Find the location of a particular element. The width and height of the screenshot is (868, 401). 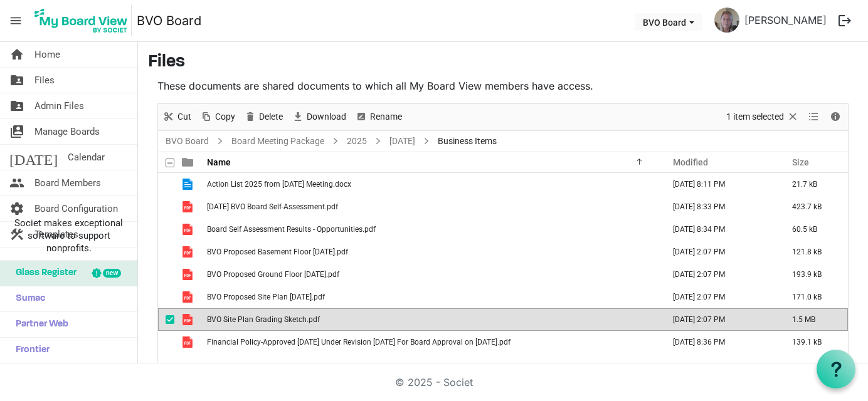

div: Delete is located at coordinates (264, 117).